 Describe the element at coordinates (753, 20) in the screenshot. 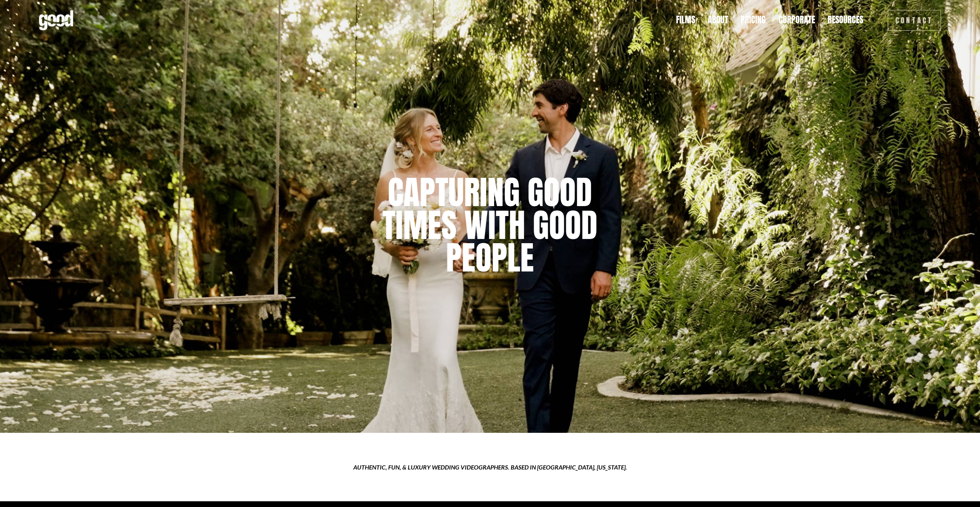

I see `a: Pricing` at that location.